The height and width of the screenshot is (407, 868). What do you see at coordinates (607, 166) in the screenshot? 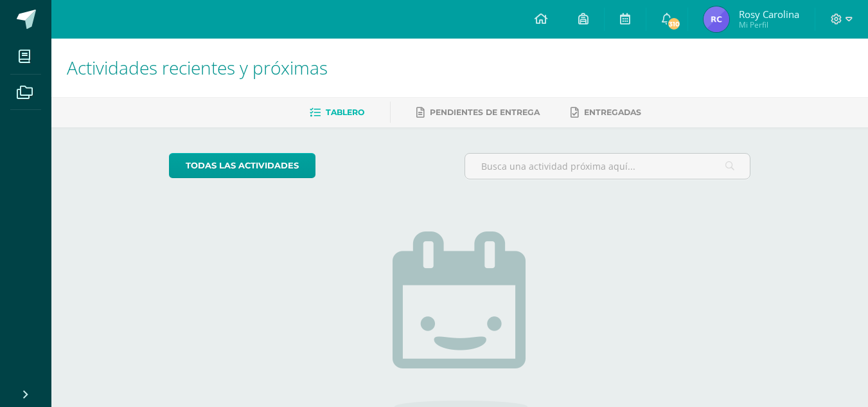
I see `input: Busca una actividad próxima aquí...` at bounding box center [607, 166].